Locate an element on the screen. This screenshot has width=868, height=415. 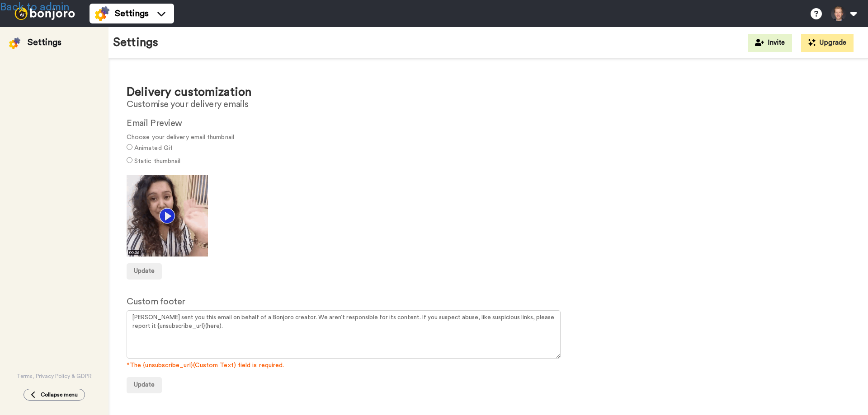
h1: Settings is located at coordinates (136, 43).